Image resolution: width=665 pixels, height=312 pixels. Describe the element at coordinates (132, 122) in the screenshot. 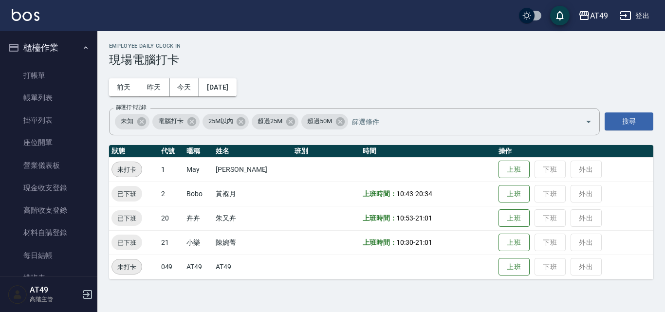

I see `div: 未知` at that location.